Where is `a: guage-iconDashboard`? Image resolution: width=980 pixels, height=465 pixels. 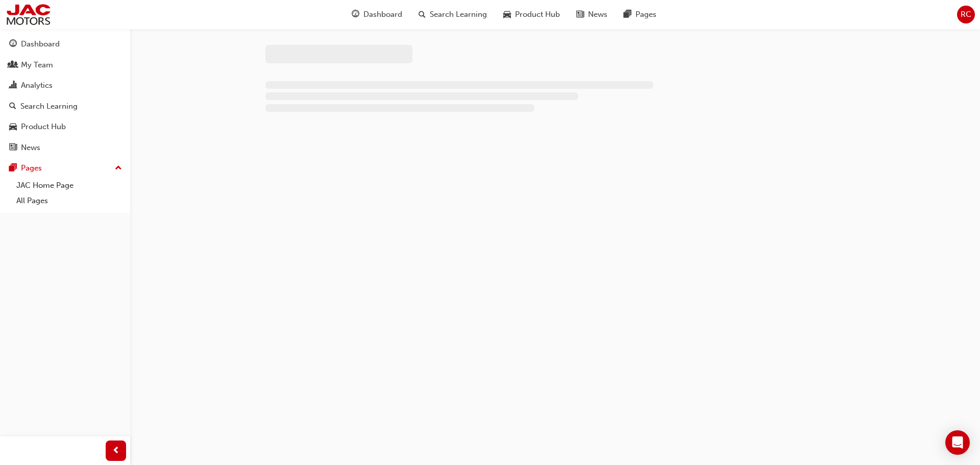
a: guage-iconDashboard is located at coordinates (377, 14).